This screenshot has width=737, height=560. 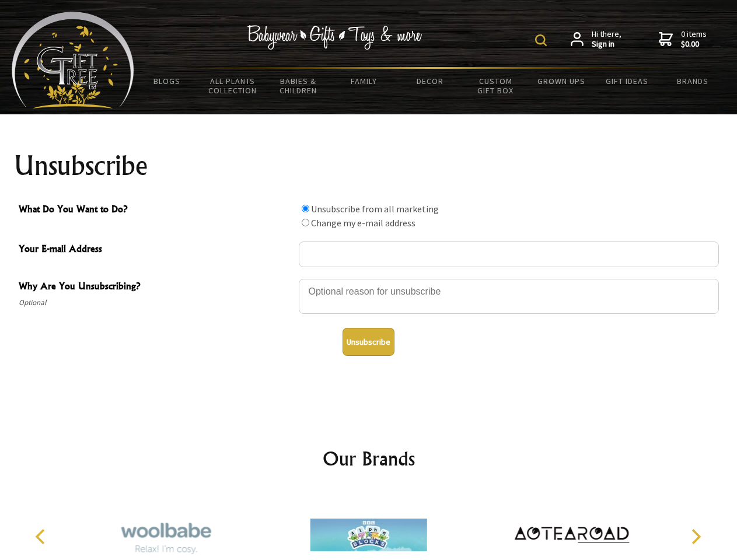 What do you see at coordinates (298, 86) in the screenshot?
I see `a: Babies & Children` at bounding box center [298, 86].